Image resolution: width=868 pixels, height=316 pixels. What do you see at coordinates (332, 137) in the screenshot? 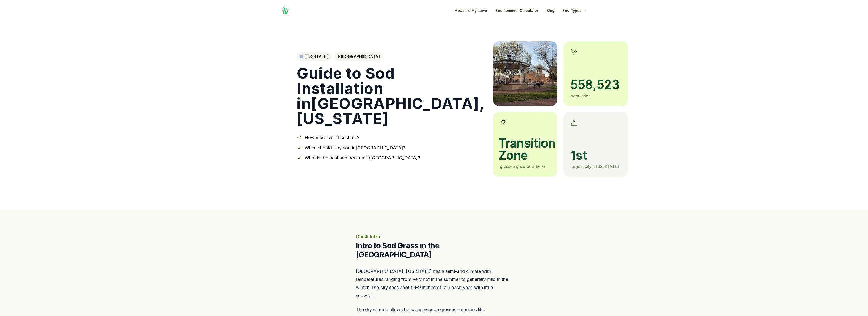
I see `a: How much will it cost me?` at bounding box center [332, 137].